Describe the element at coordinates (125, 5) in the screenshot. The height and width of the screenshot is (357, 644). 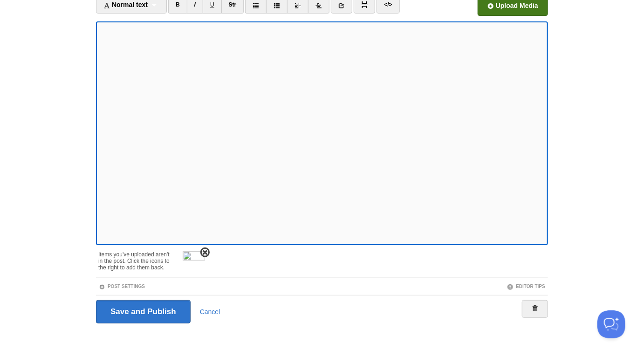
I see `span: Normal text` at that location.